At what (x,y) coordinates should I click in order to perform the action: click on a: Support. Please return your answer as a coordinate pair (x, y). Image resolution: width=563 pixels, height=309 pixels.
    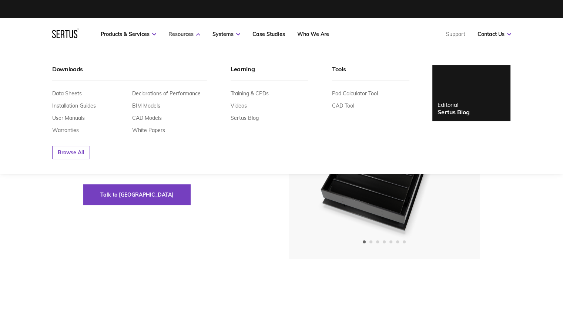
    Looking at the image, I should click on (456, 34).